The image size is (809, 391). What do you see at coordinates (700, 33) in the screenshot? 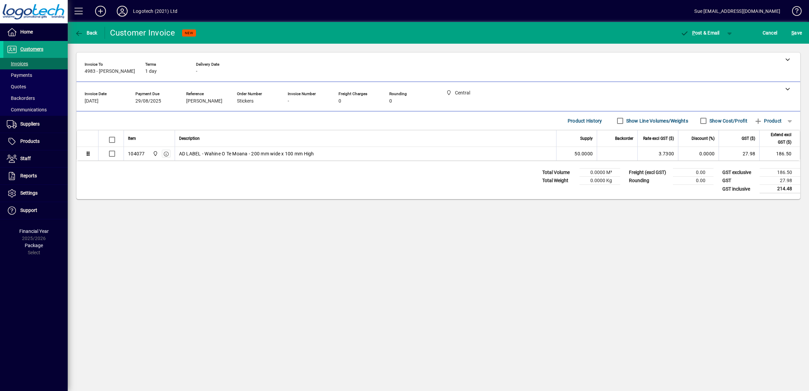
I see `button: Post & Email` at bounding box center [700, 33].